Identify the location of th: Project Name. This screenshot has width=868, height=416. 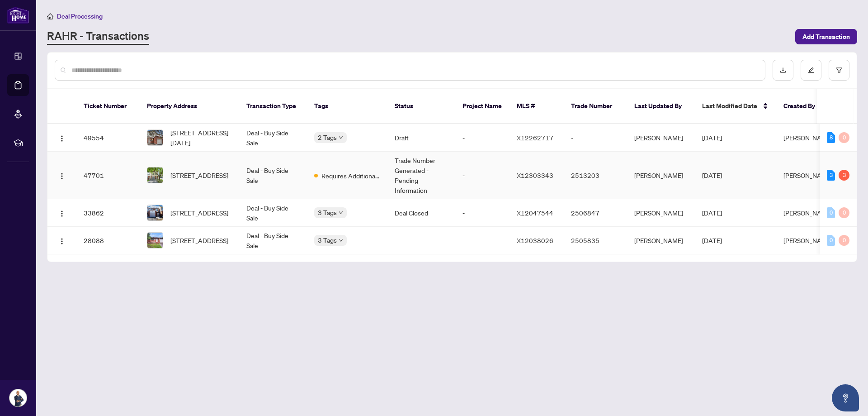
(482, 106).